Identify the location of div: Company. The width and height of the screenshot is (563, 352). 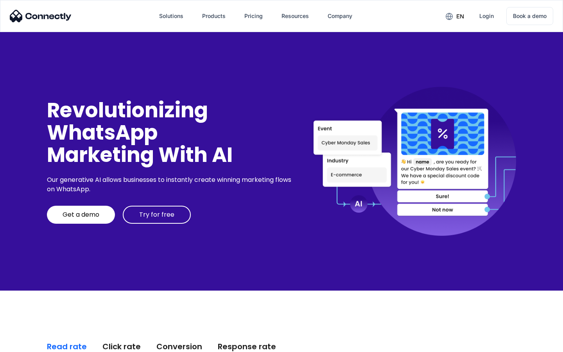
(340, 16).